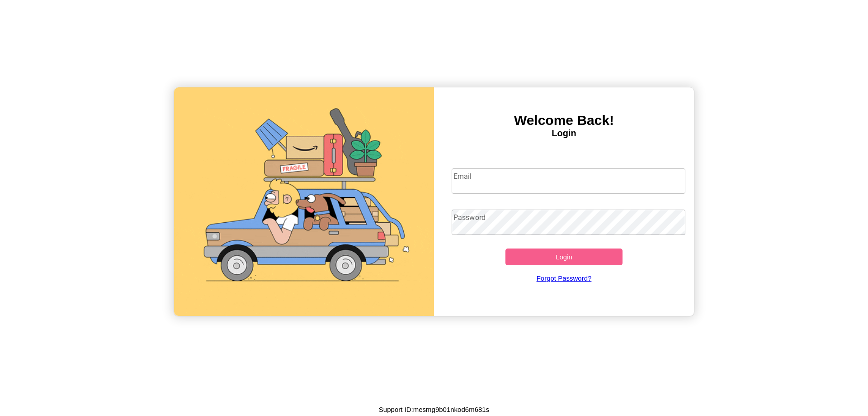  What do you see at coordinates (564, 133) in the screenshot?
I see `h4: Login` at bounding box center [564, 133].